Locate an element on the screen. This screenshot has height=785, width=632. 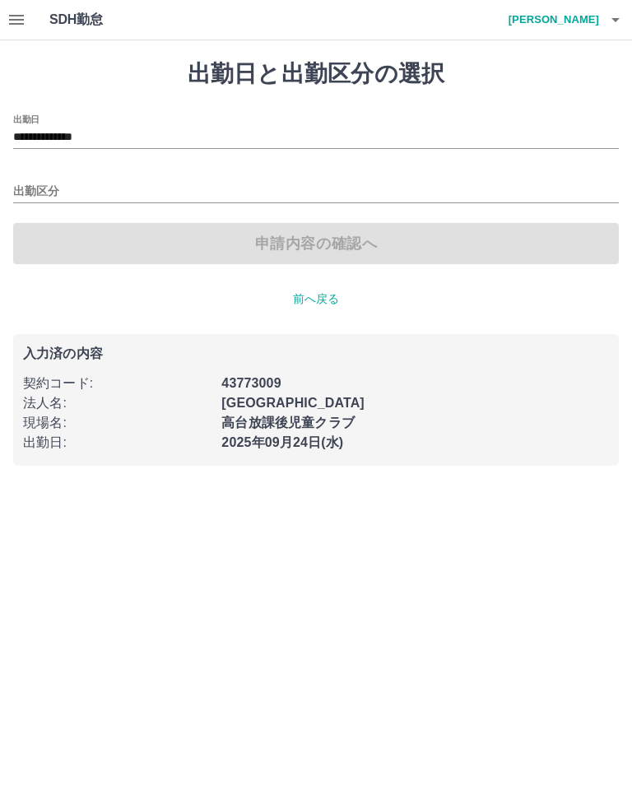
p: 現場名 : is located at coordinates (117, 423).